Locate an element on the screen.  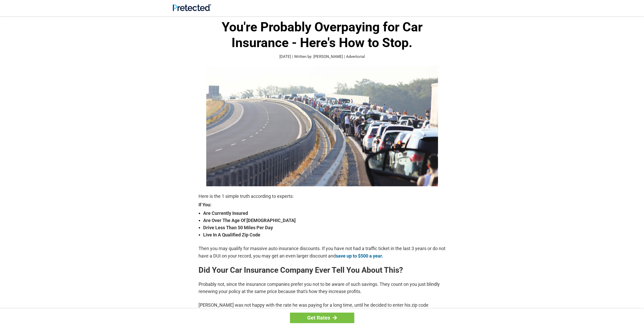
strong: Live In A Qualified Zip Code is located at coordinates (325, 235).